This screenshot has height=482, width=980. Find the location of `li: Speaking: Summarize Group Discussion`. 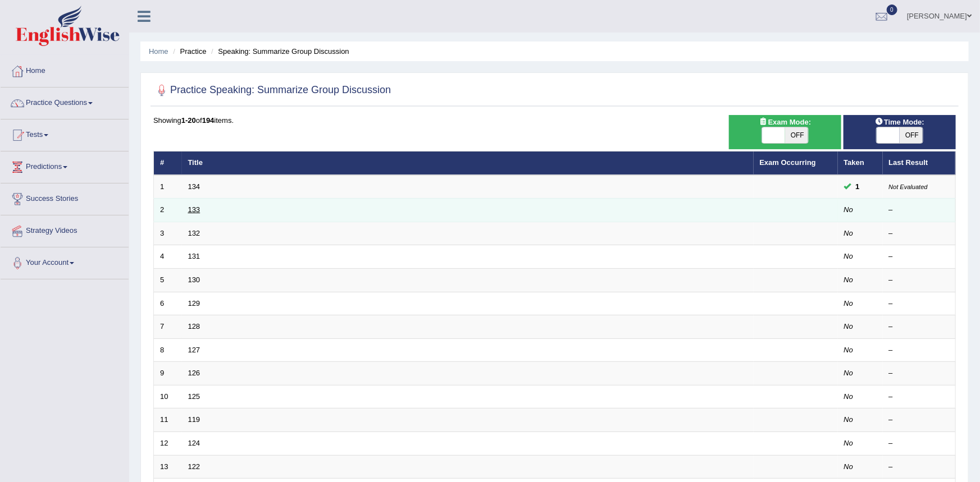

li: Speaking: Summarize Group Discussion is located at coordinates (278, 51).